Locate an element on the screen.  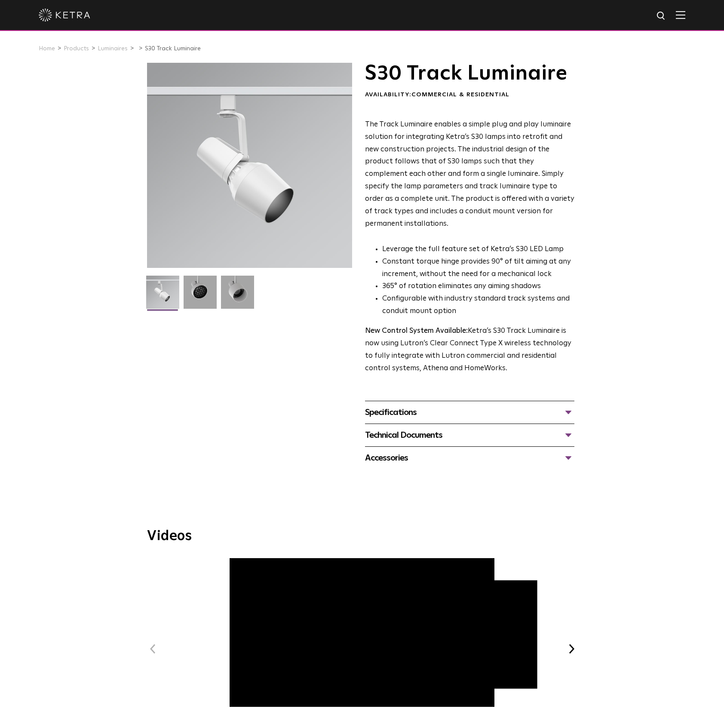
div: Availability: is located at coordinates (469, 95).